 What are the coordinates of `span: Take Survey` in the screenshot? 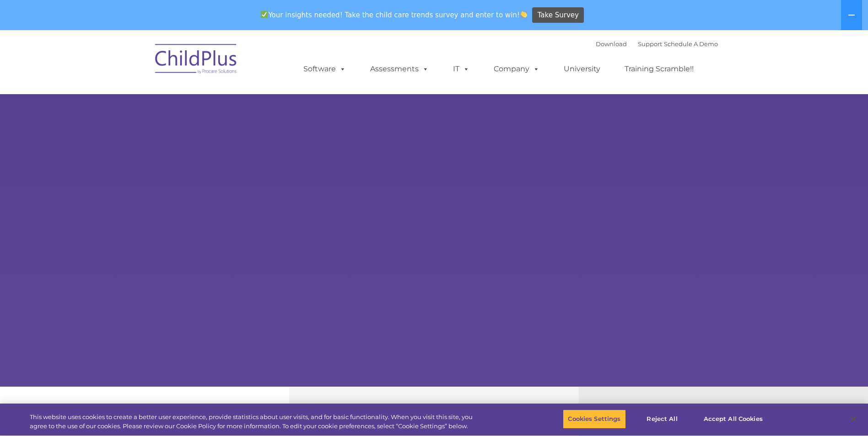 It's located at (558, 15).